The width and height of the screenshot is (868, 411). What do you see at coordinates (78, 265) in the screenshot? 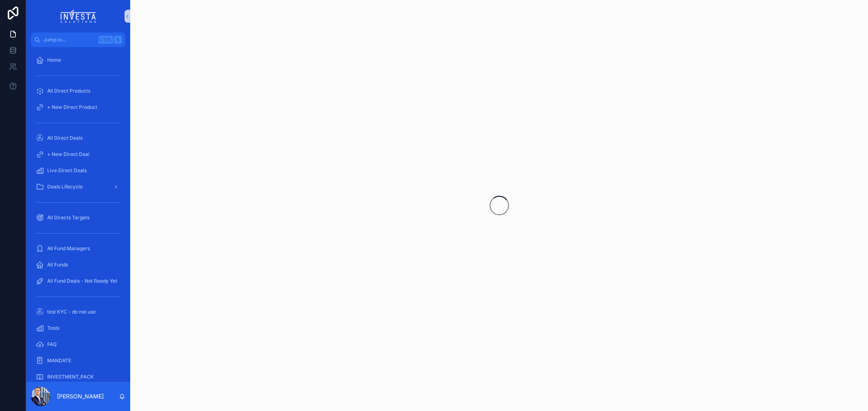
I see `a: All Funds` at bounding box center [78, 265].